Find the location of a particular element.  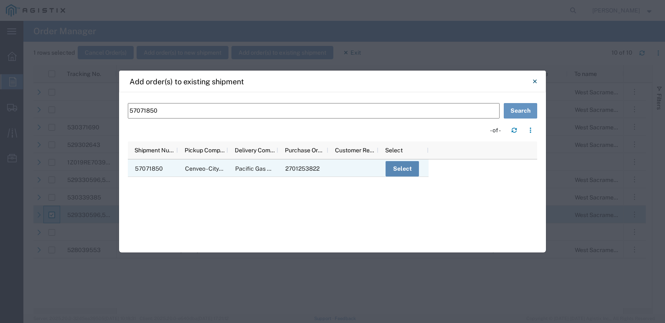

h4: Add order(s) to existing shipment is located at coordinates (187, 81).